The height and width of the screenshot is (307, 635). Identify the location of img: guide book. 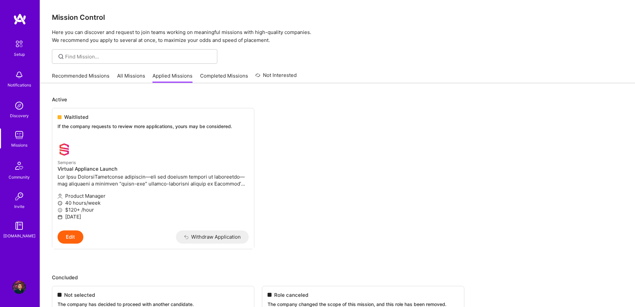
(19, 226).